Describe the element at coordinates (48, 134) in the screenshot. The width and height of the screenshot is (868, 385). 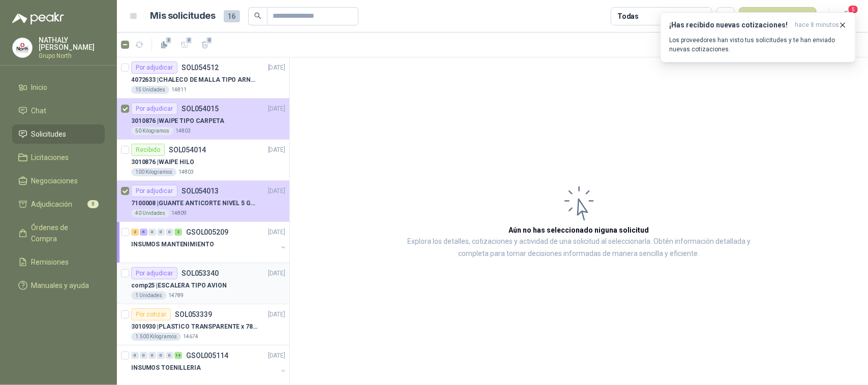
I see `span: Solicitudes` at that location.